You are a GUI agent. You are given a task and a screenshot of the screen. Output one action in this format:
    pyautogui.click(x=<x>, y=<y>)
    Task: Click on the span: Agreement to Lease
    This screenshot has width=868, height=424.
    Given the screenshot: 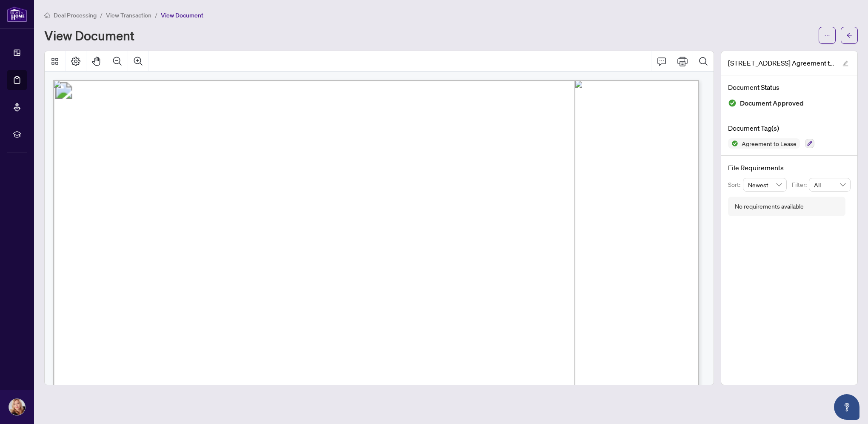 What is the action you would take?
    pyautogui.click(x=769, y=144)
    